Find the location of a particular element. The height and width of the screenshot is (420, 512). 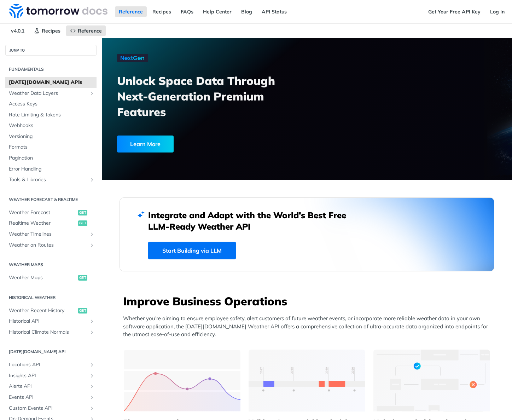

span: Events API is located at coordinates (48, 397).